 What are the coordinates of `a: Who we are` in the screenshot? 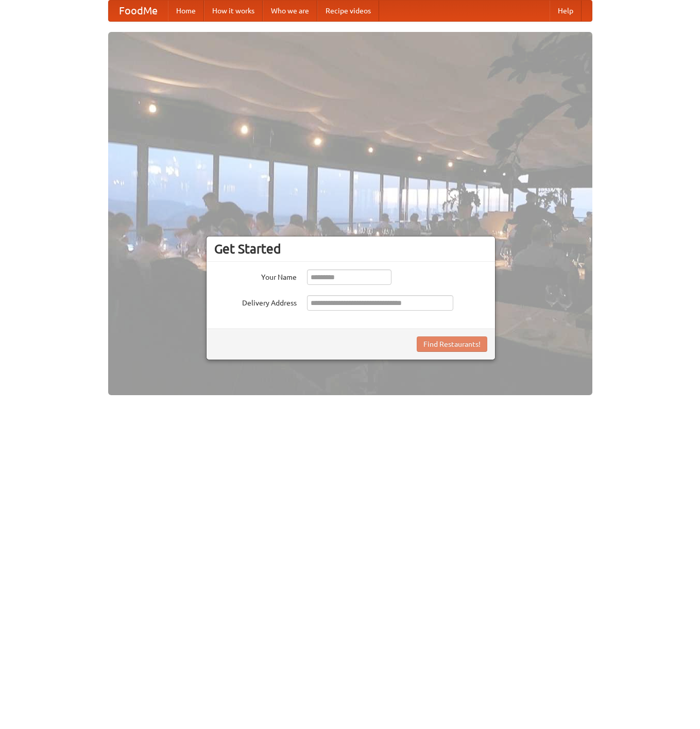 It's located at (290, 11).